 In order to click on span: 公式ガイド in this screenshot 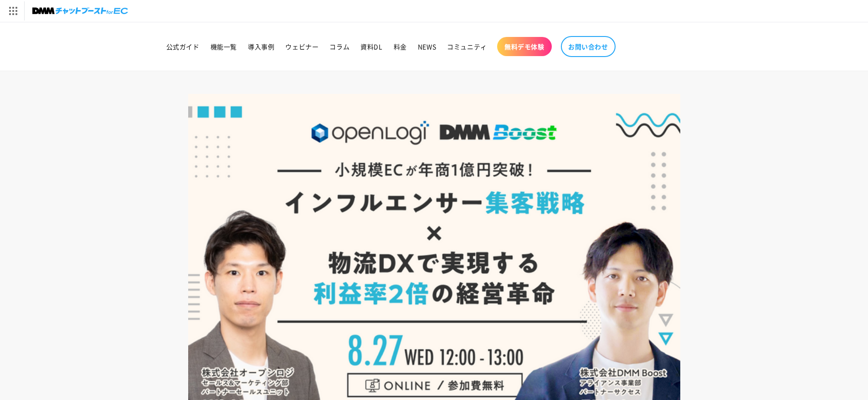, I will do `click(183, 46)`.